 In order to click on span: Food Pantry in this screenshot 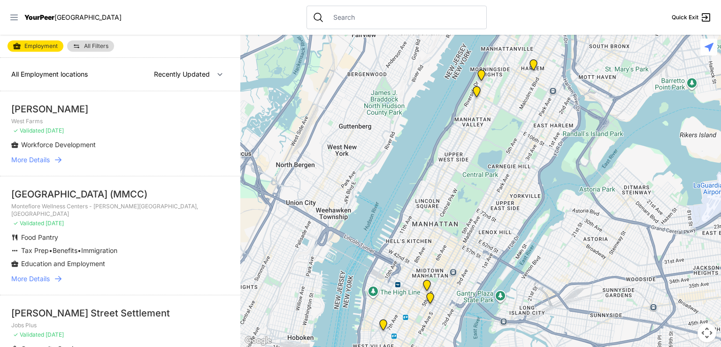, I will do `click(39, 237)`.